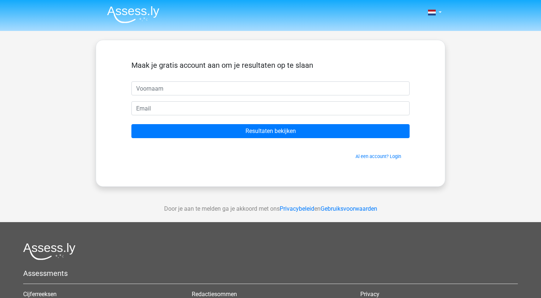 This screenshot has height=298, width=541. Describe the element at coordinates (271, 88) in the screenshot. I see `input: Voornaam` at that location.